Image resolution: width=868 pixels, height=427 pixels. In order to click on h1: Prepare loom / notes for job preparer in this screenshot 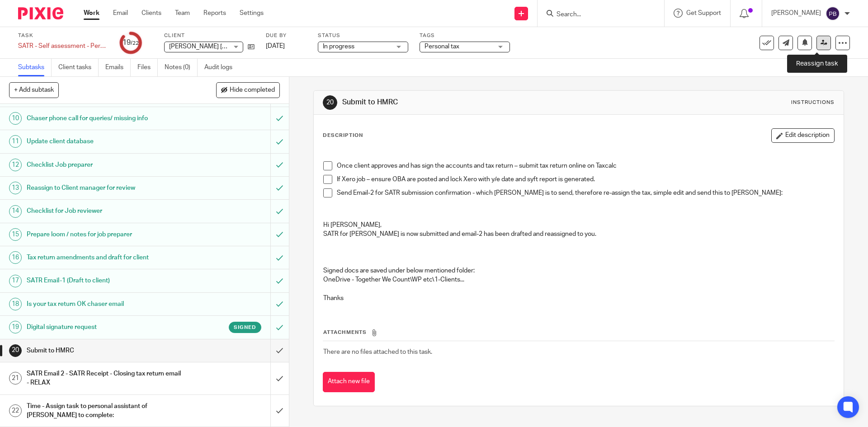, I will do `click(105, 235)`.